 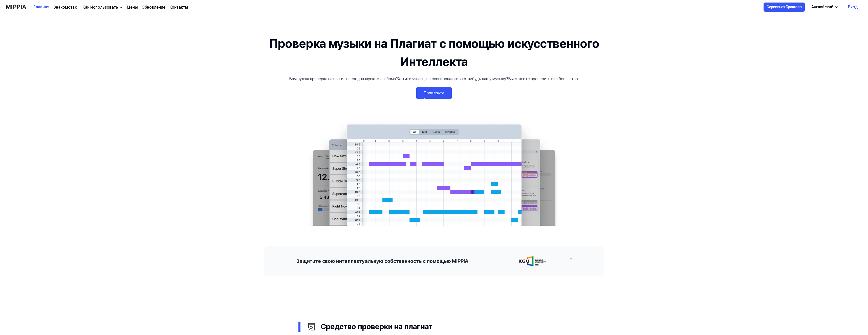 What do you see at coordinates (153, 7) in the screenshot?
I see `a: Обновление` at bounding box center [153, 7].